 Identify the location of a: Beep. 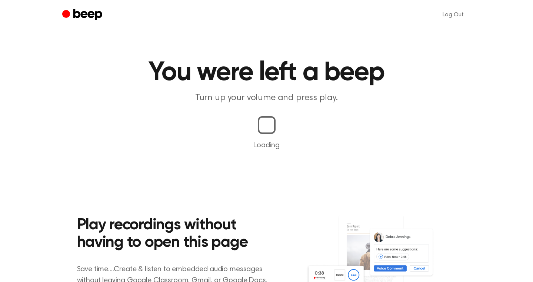
(83, 15).